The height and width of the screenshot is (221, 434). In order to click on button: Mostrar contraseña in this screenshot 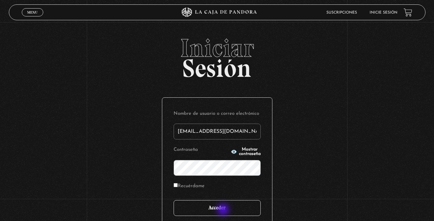, I will do `click(246, 152)`.